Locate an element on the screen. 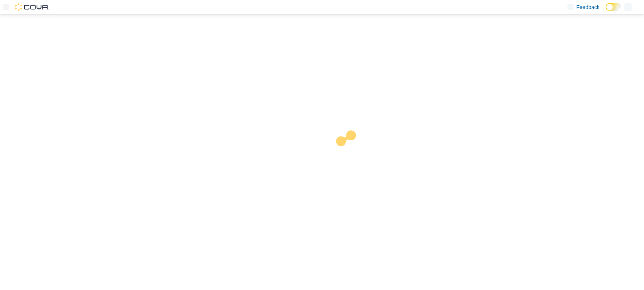 This screenshot has height=290, width=644. input: Dark Mode is located at coordinates (614, 7).